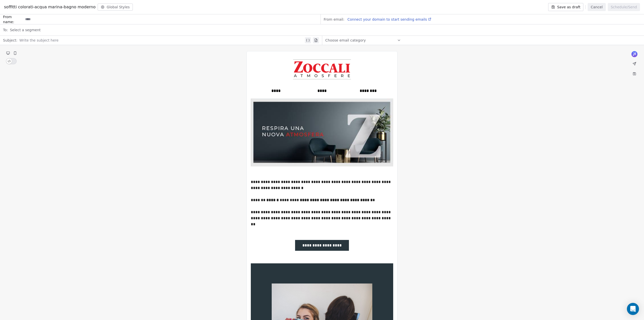  I want to click on button: Schedule/Send, so click(624, 7).